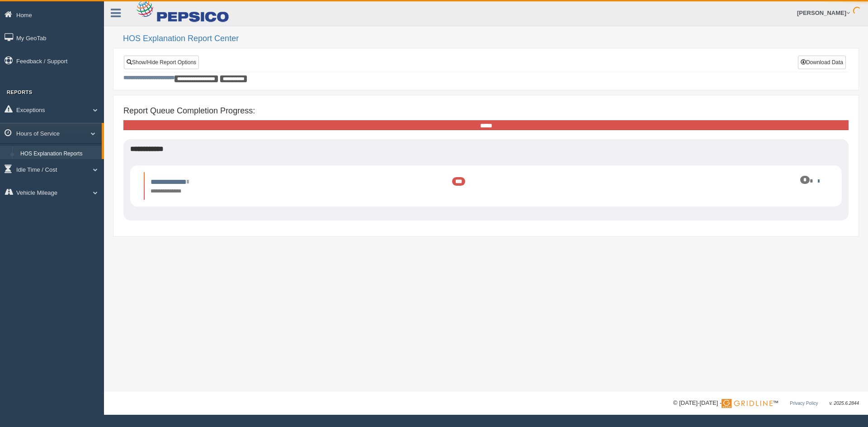  What do you see at coordinates (486, 186) in the screenshot?
I see `li: Expand` at bounding box center [486, 186].